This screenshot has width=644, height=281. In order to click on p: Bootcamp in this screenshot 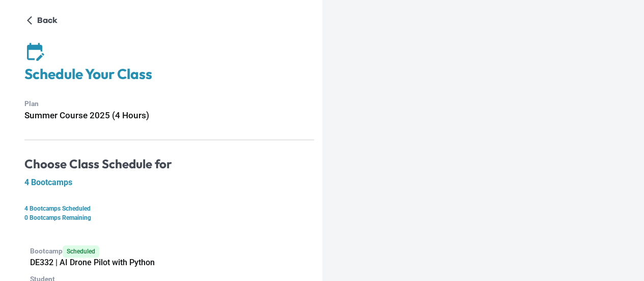, I will do `click(172, 251)`.